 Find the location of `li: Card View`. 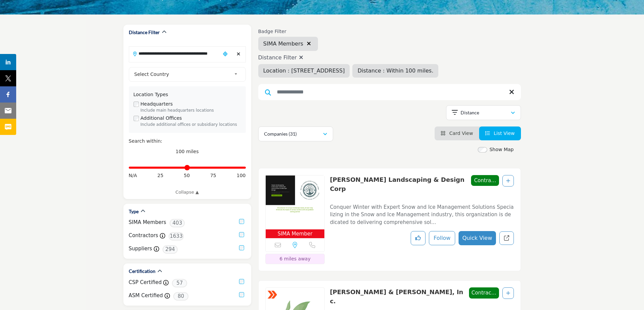

li: Card View is located at coordinates (457, 133).